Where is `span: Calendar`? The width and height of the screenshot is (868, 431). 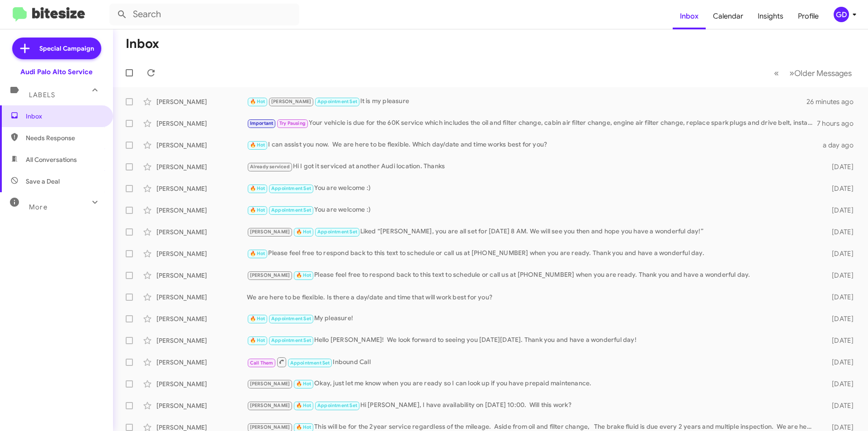 span: Calendar is located at coordinates (728, 17).